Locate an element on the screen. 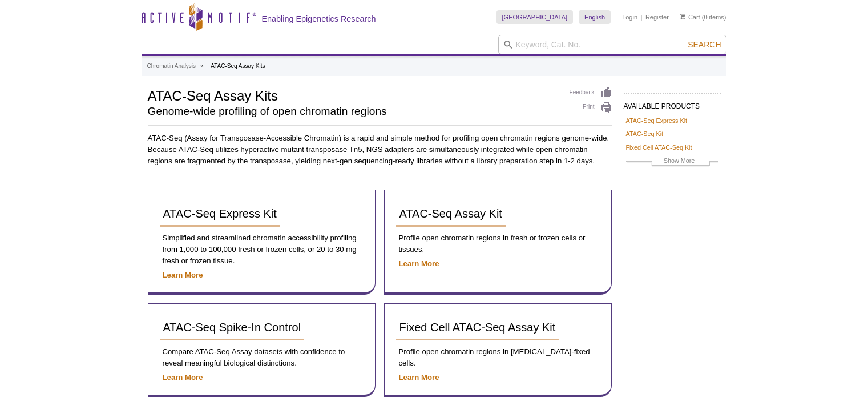 The width and height of the screenshot is (868, 397). button: Search is located at coordinates (705, 44).